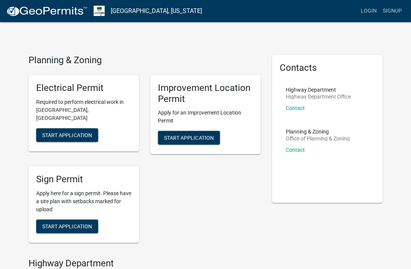 Image resolution: width=411 pixels, height=269 pixels. What do you see at coordinates (318, 132) in the screenshot?
I see `p: Planning & Zoning` at bounding box center [318, 132].